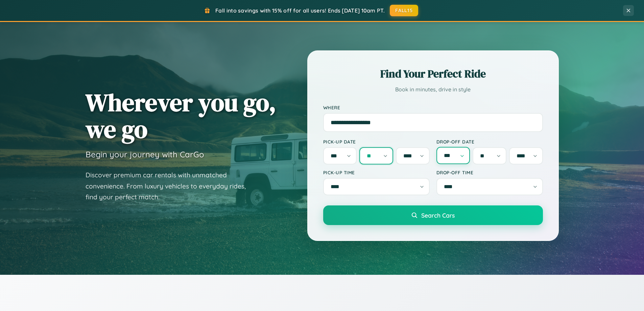 The height and width of the screenshot is (311, 644). What do you see at coordinates (433, 89) in the screenshot?
I see `p: Book in minutes, drive in style` at bounding box center [433, 89].